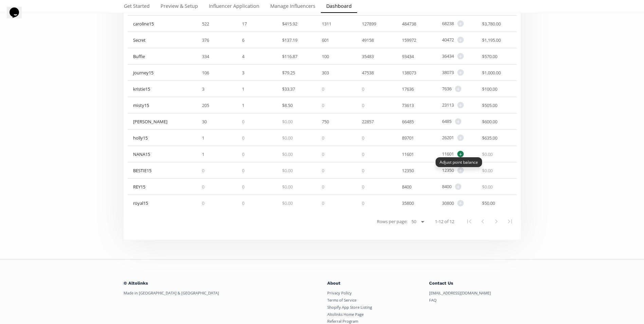 The height and width of the screenshot is (324, 644). Describe the element at coordinates (448, 24) in the screenshot. I see `span: 68238` at that location.